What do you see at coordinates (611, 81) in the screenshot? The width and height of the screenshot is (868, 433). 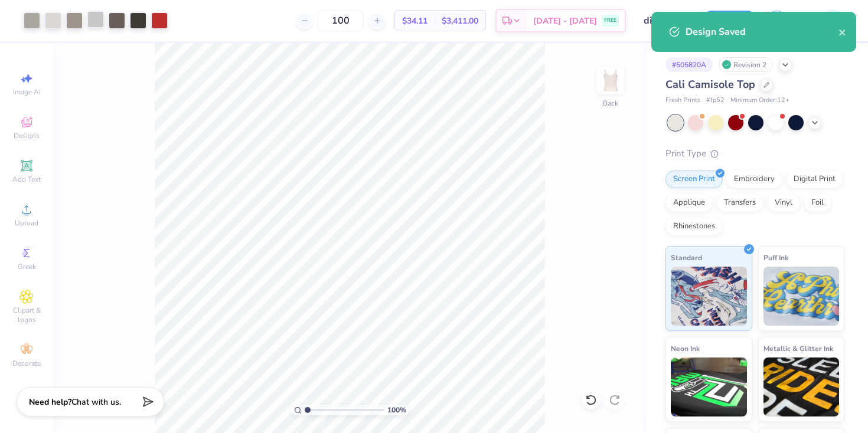 I see `img: Back` at bounding box center [611, 81].